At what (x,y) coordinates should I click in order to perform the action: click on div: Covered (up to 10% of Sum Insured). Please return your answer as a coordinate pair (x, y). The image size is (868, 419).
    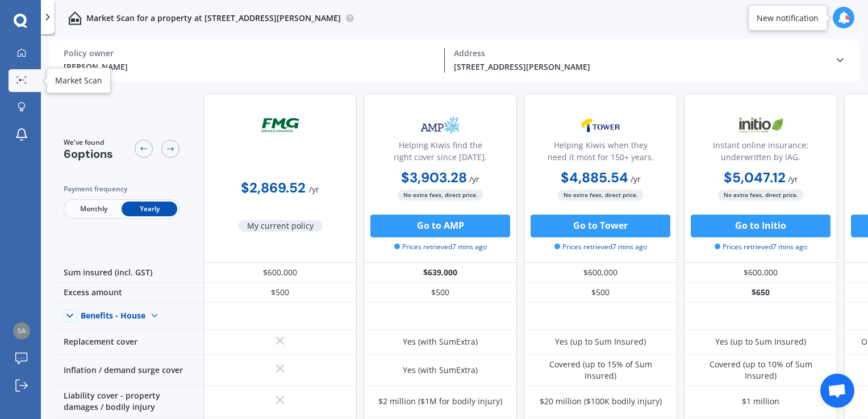
    Looking at the image, I should click on (760, 371).